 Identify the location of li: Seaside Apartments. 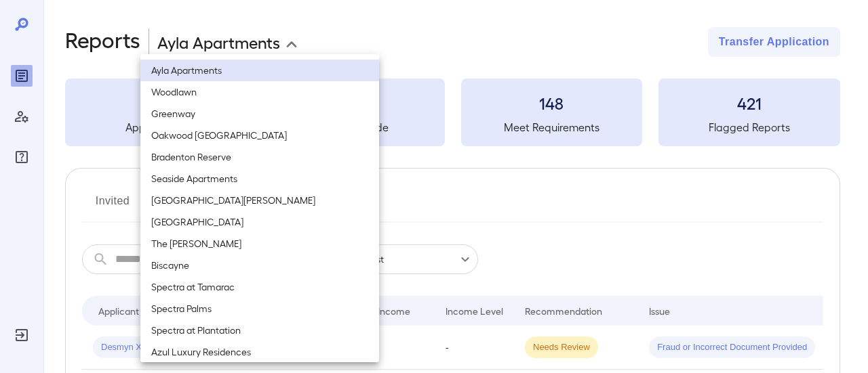
(260, 179).